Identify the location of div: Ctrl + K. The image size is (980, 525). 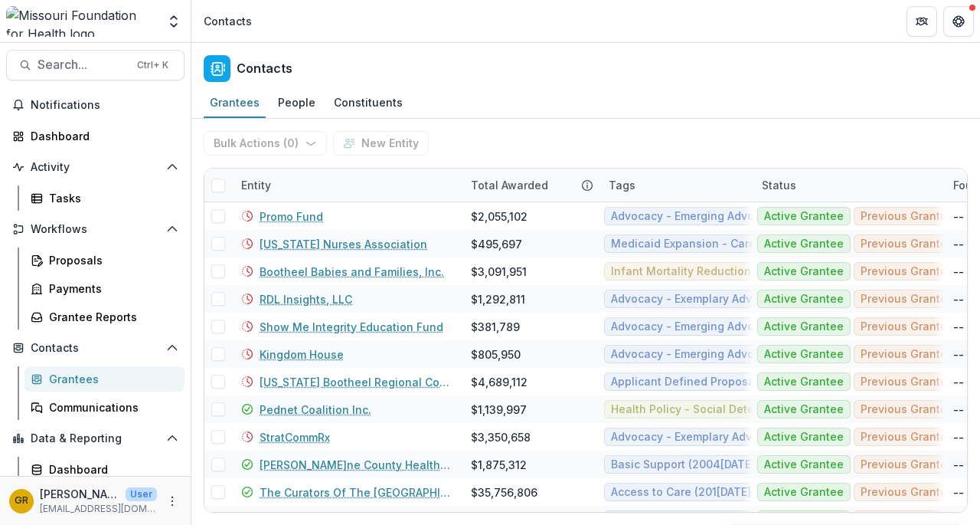
(153, 65).